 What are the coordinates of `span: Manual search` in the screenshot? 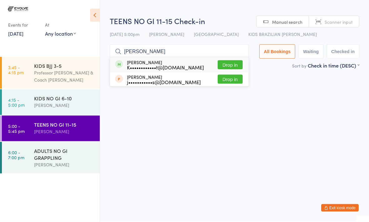 It's located at (287, 22).